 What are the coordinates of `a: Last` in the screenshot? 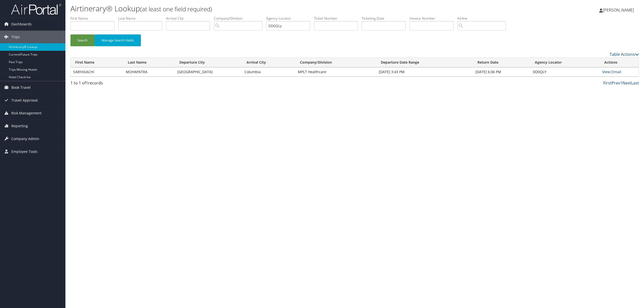 It's located at (635, 83).